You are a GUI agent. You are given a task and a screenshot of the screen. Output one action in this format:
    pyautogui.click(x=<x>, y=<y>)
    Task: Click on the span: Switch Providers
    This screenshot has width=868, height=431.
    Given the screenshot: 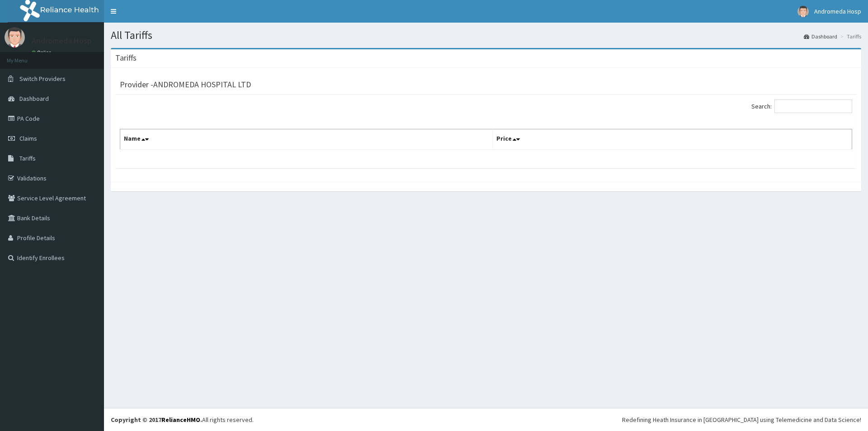 What is the action you would take?
    pyautogui.click(x=43, y=79)
    